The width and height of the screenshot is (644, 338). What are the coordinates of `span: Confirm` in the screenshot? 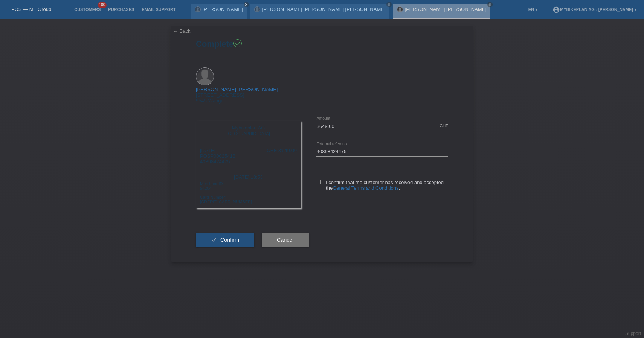 It's located at (230, 240).